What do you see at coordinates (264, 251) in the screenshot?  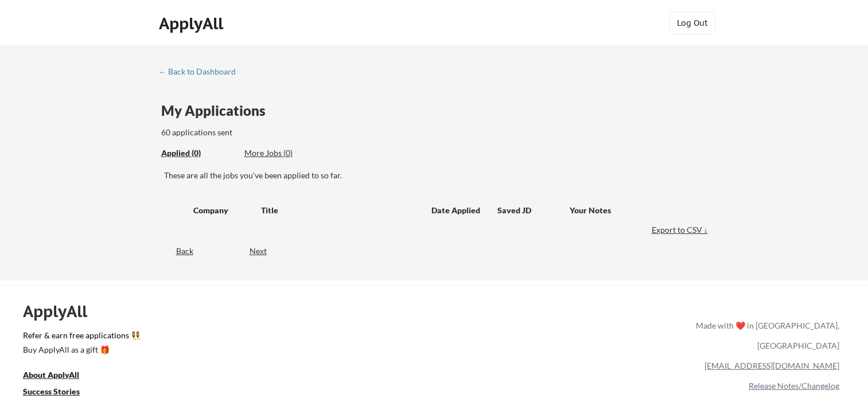 I see `div: Next` at bounding box center [264, 251].